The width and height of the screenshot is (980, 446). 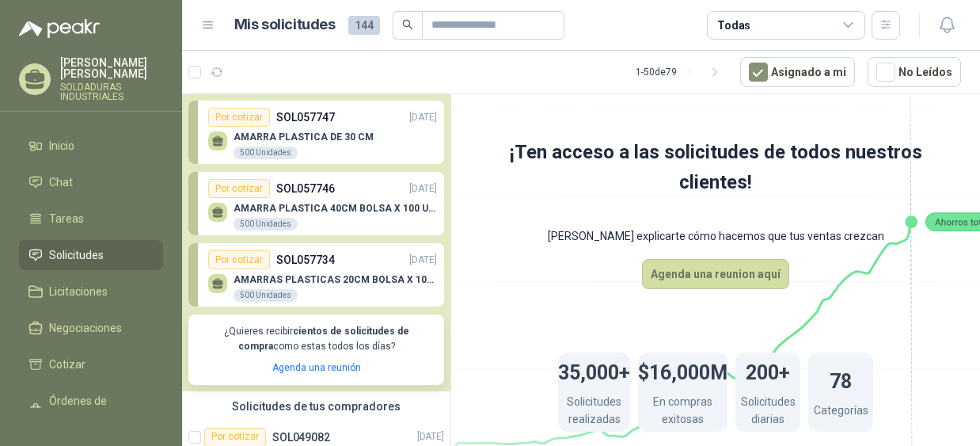 What do you see at coordinates (715, 274) in the screenshot?
I see `a: Agenda una reunion aquí` at bounding box center [715, 274].